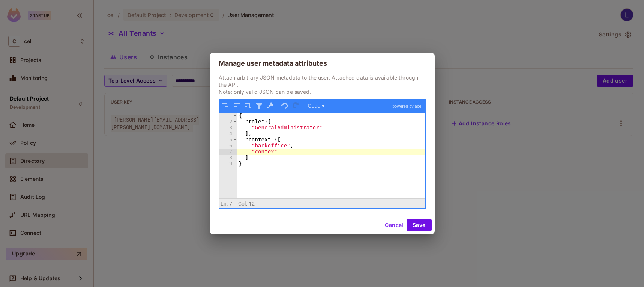  What do you see at coordinates (270, 106) in the screenshot?
I see `button: Repair JSON: fix quotes and escape characters, remove comments and JSONP notation, turn JavaScrip...` at bounding box center [270, 106].